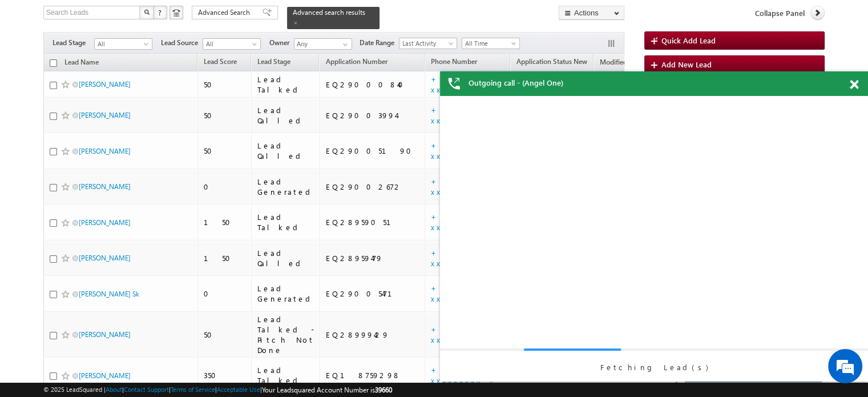  I want to click on a: Lead Stage, so click(274, 63).